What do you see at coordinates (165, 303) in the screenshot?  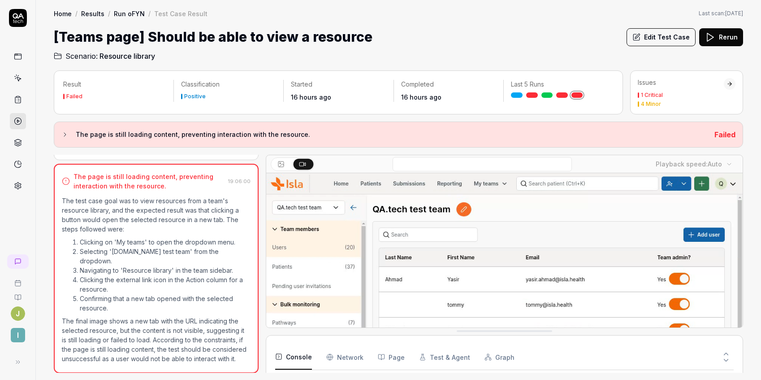 I see `li: Confirming that a new tab opened with the selected resource.` at bounding box center [165, 303].